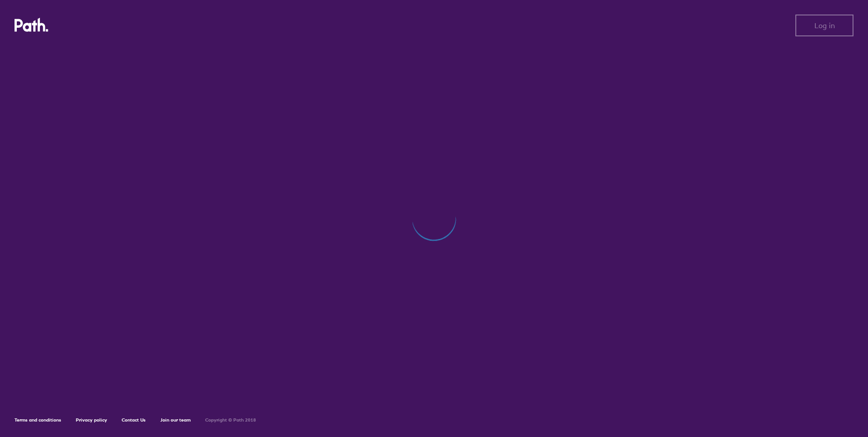 This screenshot has width=868, height=437. What do you see at coordinates (38, 420) in the screenshot?
I see `a: Terms and conditions` at bounding box center [38, 420].